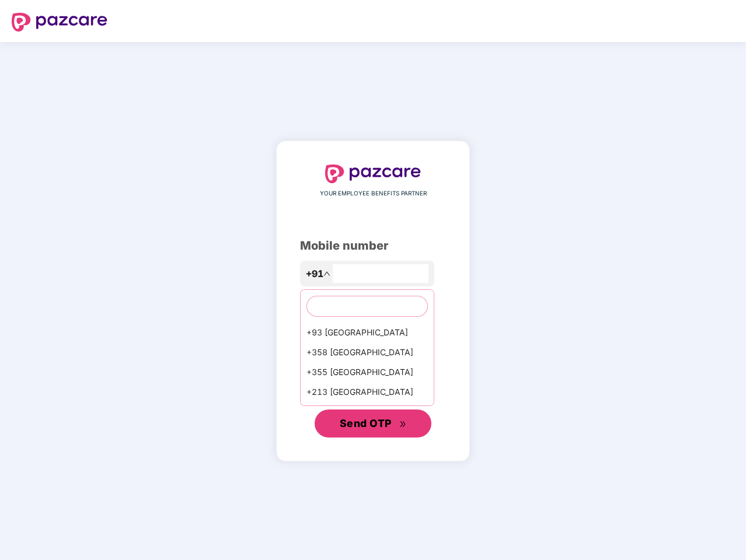 The image size is (746, 560). What do you see at coordinates (373, 246) in the screenshot?
I see `div: Mobile number` at bounding box center [373, 246].